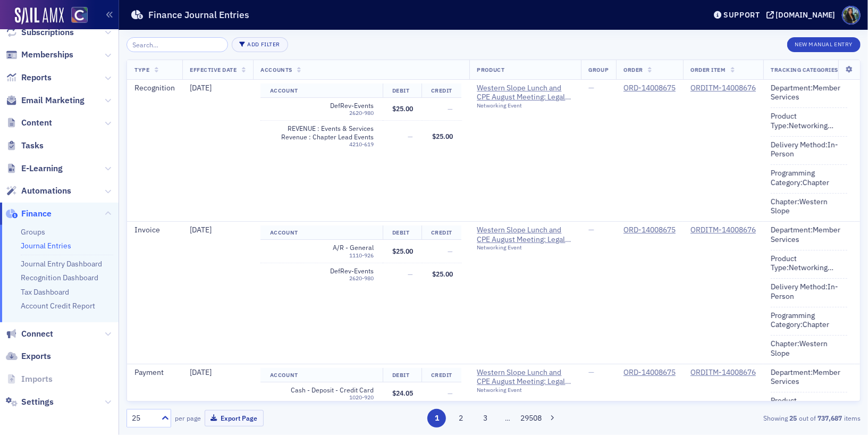 The width and height of the screenshot is (868, 435). I want to click on span: Settings, so click(38, 402).